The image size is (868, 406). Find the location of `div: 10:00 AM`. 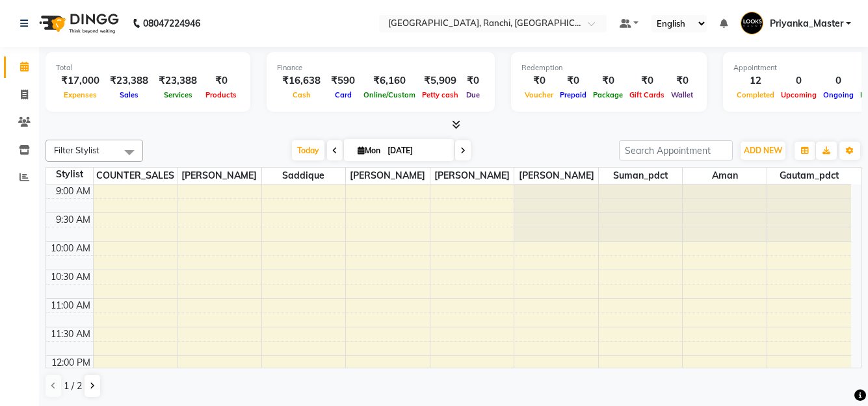

div: 10:00 AM is located at coordinates (70, 248).